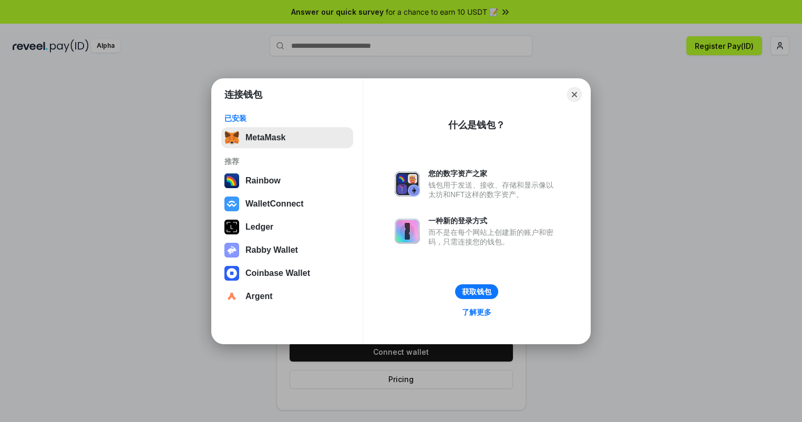 The image size is (802, 422). What do you see at coordinates (287, 161) in the screenshot?
I see `div: 推荐` at bounding box center [287, 161].